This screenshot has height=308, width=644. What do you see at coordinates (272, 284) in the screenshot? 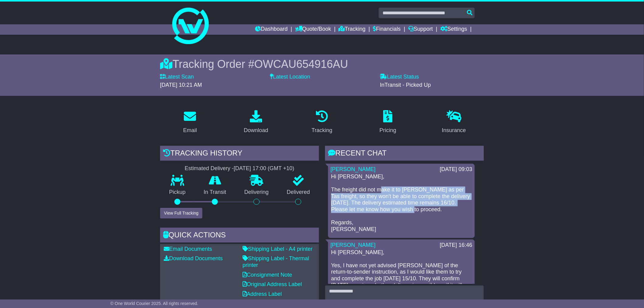
I see `a: Original Address Label` at bounding box center [272, 284].